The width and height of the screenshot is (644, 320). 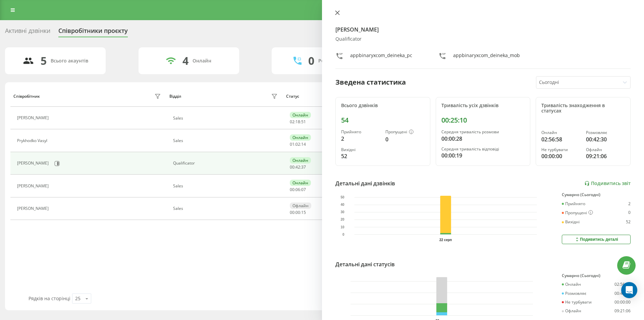 I want to click on text: 22 серп, so click(x=445, y=239).